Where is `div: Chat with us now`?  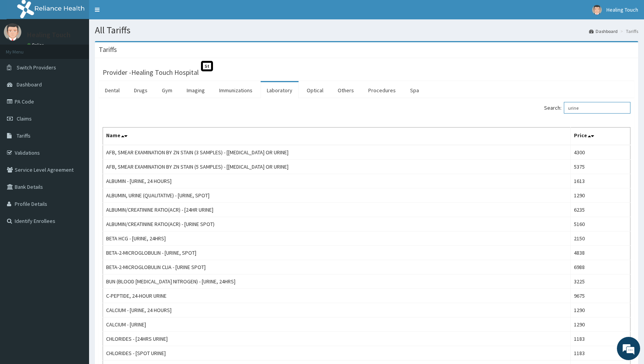 div: Chat with us now is located at coordinates (85, 48).